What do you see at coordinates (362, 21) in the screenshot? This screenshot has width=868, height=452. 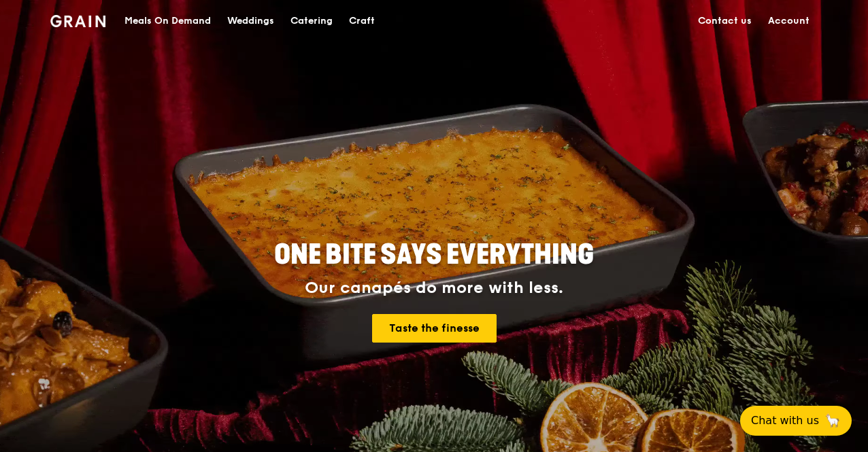 I see `div: Craft` at bounding box center [362, 21].